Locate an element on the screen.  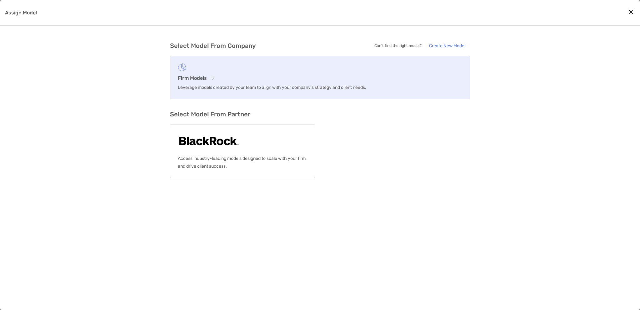
img: Blackrock is located at coordinates (209, 142).